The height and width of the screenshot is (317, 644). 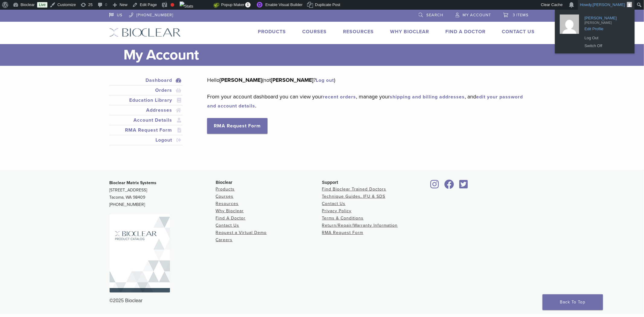 What do you see at coordinates (337, 211) in the screenshot?
I see `a: Privacy Policy` at bounding box center [337, 211].